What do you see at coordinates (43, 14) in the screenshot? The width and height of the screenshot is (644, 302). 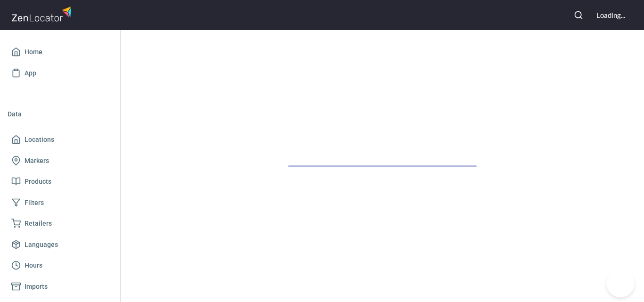 I see `img: zenlocator` at bounding box center [43, 14].